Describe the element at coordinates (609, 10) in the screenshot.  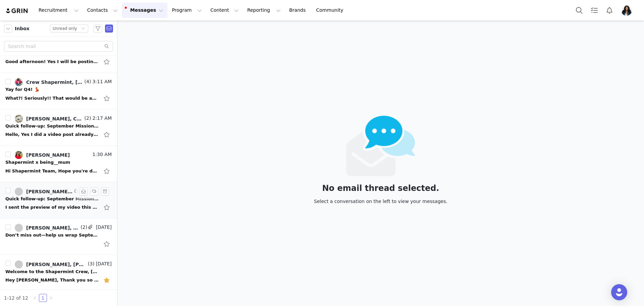
I see `button: Notifications` at that location.